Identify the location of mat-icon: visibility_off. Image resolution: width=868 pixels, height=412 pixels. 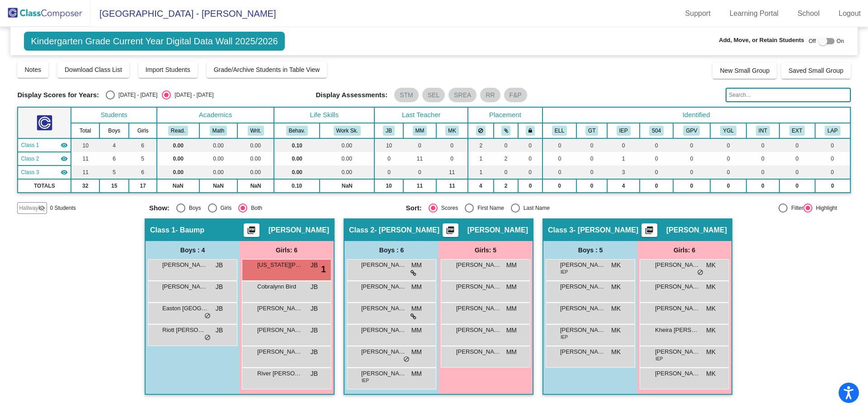
(41, 208).